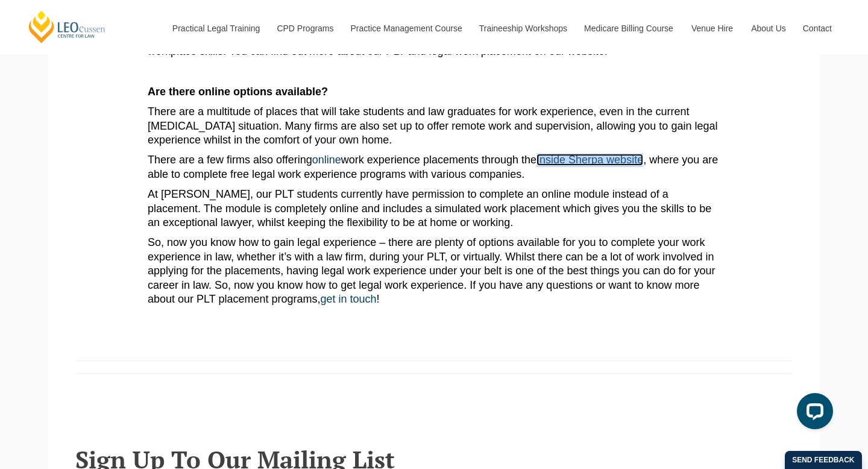  I want to click on a: Practical Legal Training, so click(216, 28).